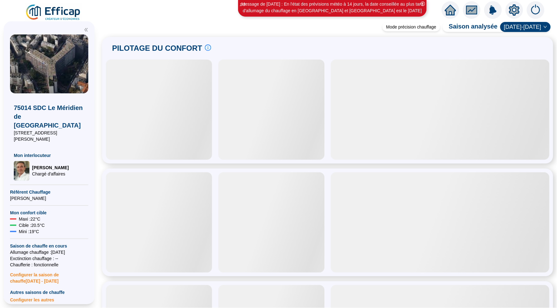 The width and height of the screenshot is (557, 308). What do you see at coordinates (412, 27) in the screenshot?
I see `div: Mode précision chauffage` at bounding box center [412, 27].